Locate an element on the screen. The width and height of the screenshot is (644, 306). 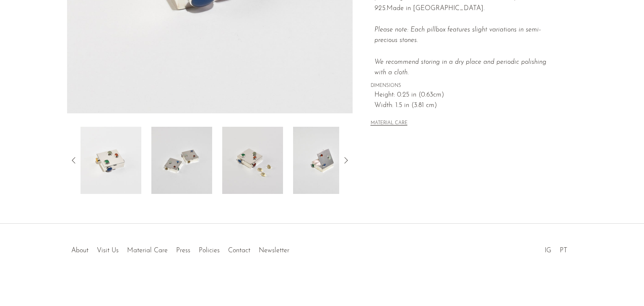
a: Visit Us is located at coordinates (108, 250).